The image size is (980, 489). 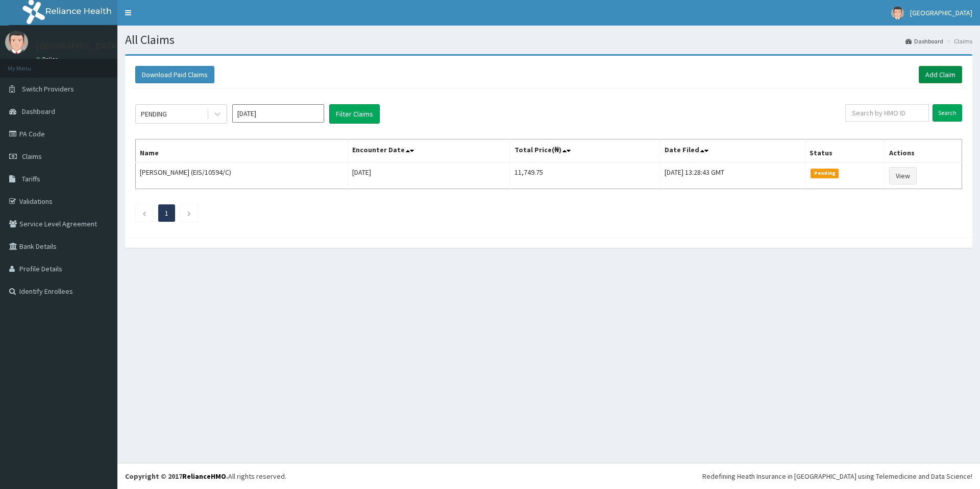 What do you see at coordinates (31, 178) in the screenshot?
I see `span: Tariffs` at bounding box center [31, 178].